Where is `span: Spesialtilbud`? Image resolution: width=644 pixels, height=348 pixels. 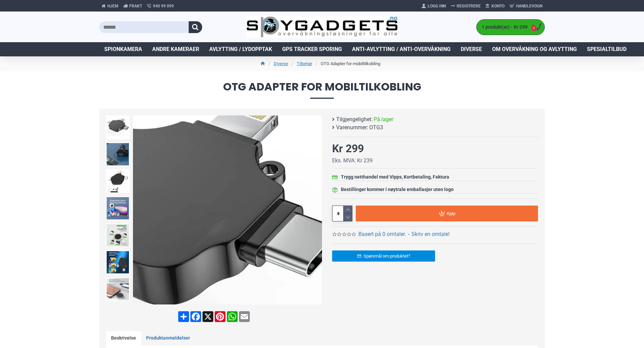 span: Spesialtilbud is located at coordinates (606, 49).